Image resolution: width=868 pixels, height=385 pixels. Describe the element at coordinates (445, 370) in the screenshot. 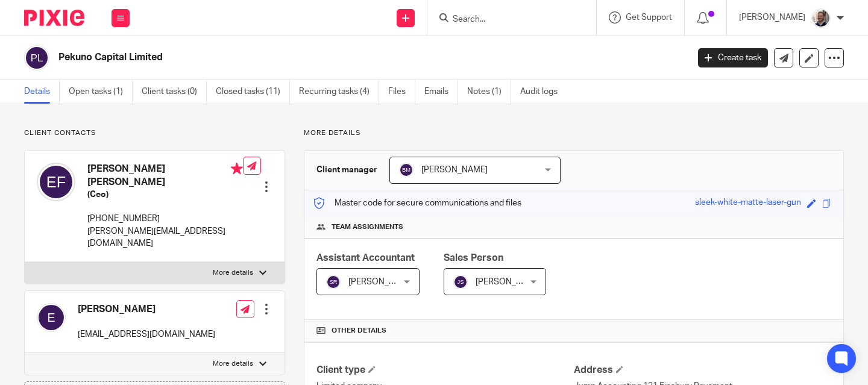

I see `h4: Client type` at that location.